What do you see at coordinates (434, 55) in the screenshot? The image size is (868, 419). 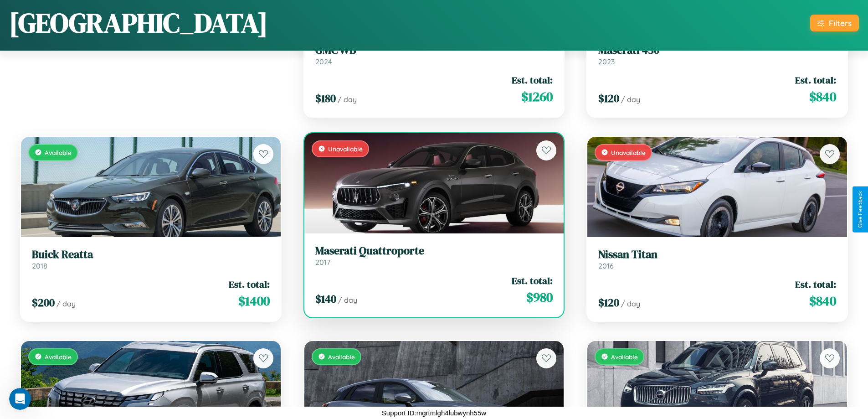 I see `a: GMC WB2024` at bounding box center [434, 55].